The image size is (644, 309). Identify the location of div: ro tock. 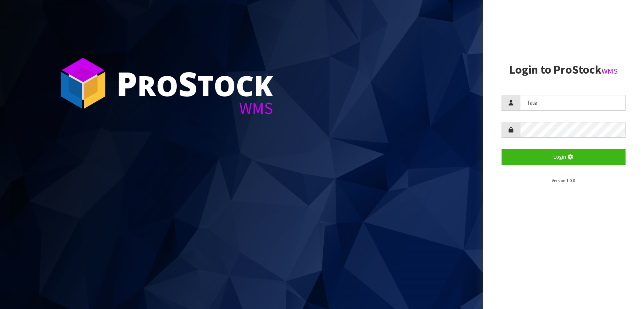
(195, 83).